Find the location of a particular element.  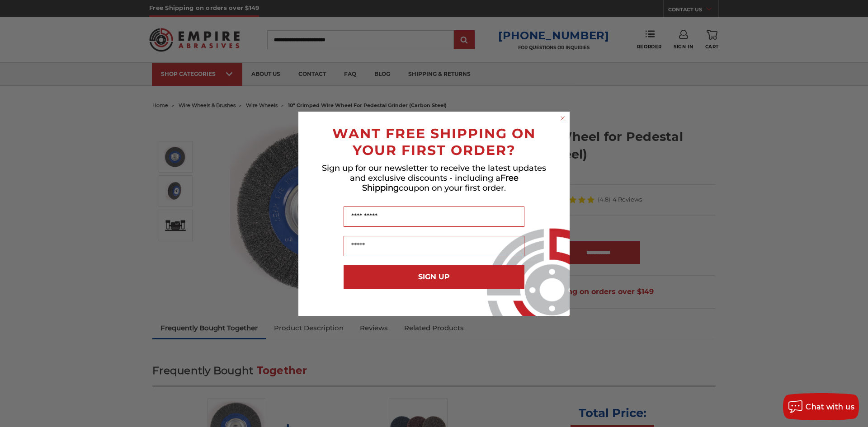

button: SIGN UP is located at coordinates (434, 277).